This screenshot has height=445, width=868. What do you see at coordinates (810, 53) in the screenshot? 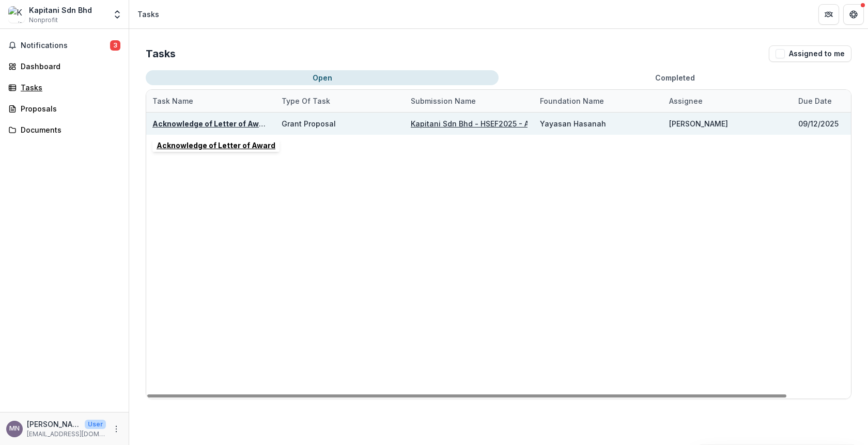
I see `button: Assigned to me` at bounding box center [810, 53].